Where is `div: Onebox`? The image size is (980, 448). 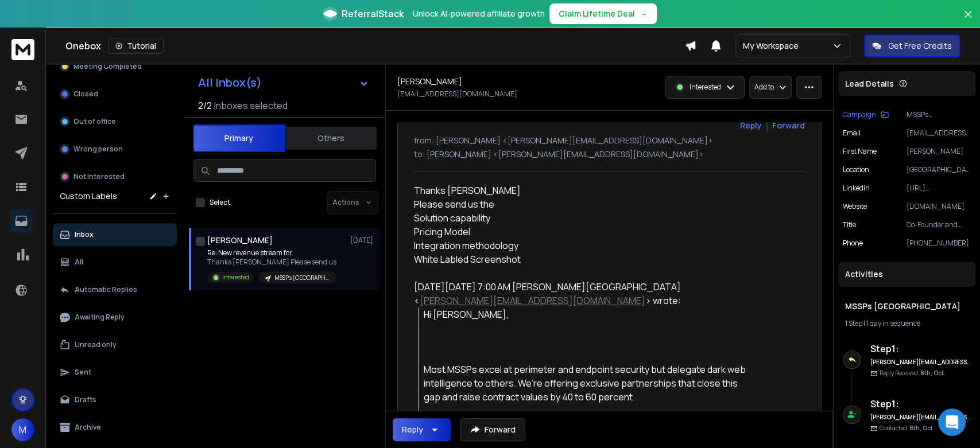 div: Onebox is located at coordinates (375, 46).